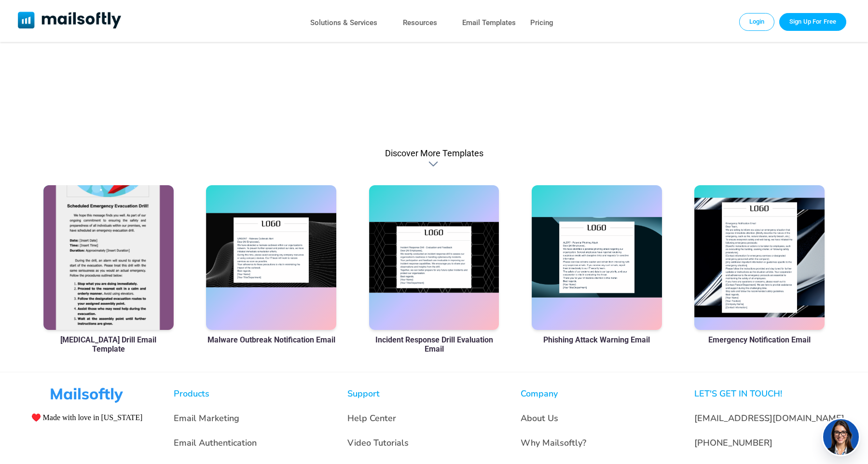 The width and height of the screenshot is (868, 464). I want to click on a: Emergency Notification Email, so click(760, 340).